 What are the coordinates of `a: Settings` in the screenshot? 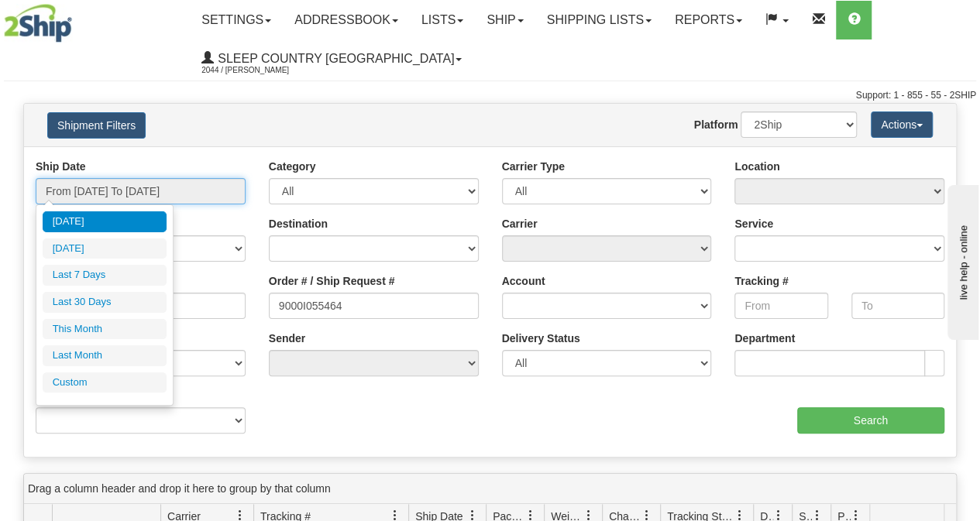 It's located at (236, 20).